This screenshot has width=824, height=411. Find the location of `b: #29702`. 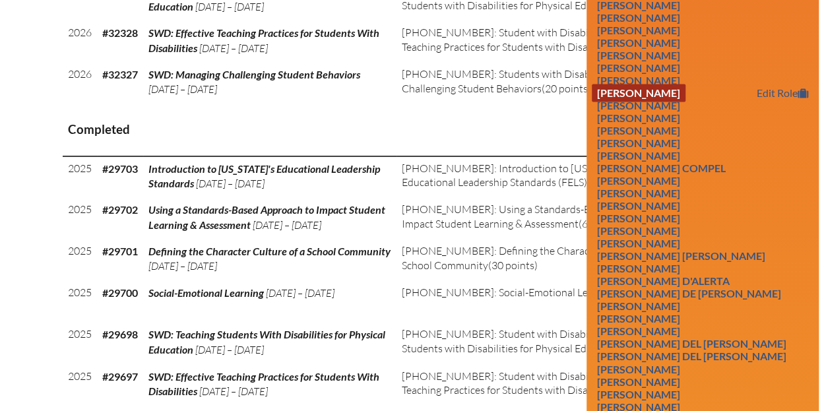

b: #29702 is located at coordinates (120, 209).